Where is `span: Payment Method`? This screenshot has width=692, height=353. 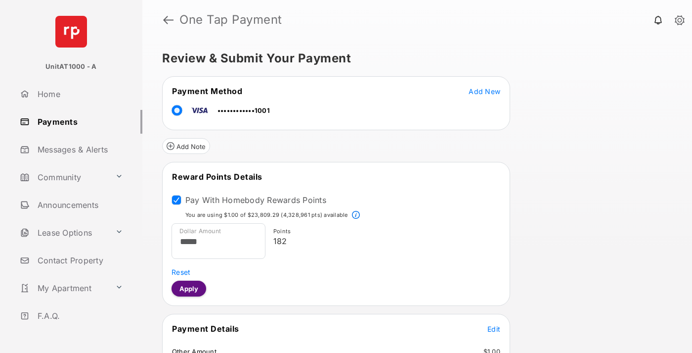
span: Payment Method is located at coordinates (207, 91).